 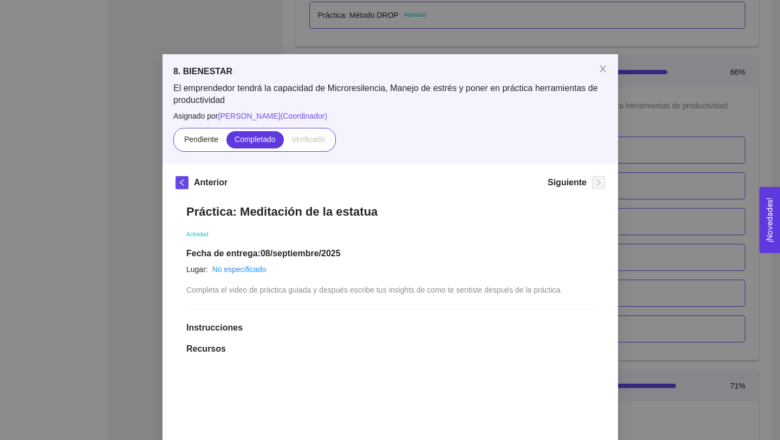 What do you see at coordinates (197, 234) in the screenshot?
I see `span: Actividad` at bounding box center [197, 234].